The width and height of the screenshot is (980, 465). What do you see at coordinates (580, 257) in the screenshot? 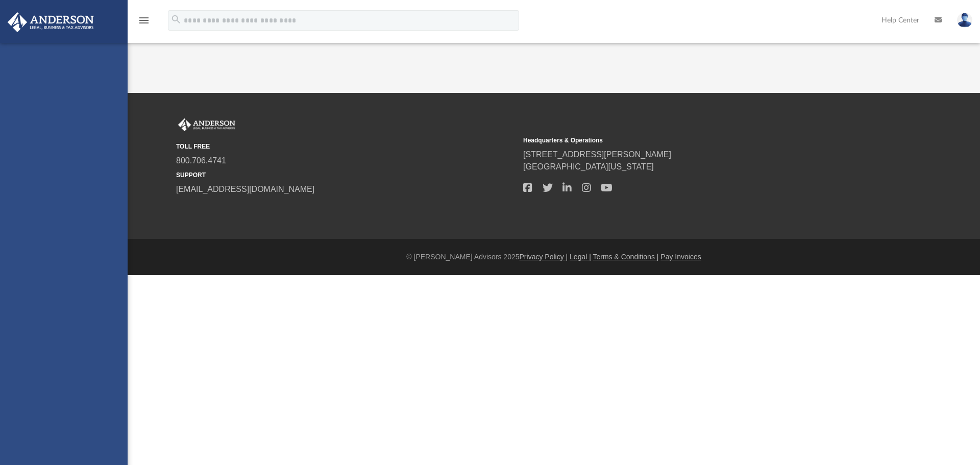
I see `a: Legal |` at bounding box center [580, 257].